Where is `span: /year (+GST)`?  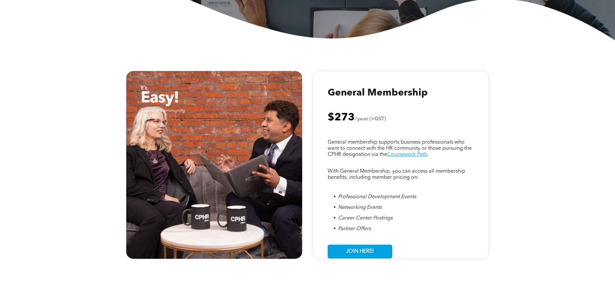
span: /year (+GST) is located at coordinates (370, 119).